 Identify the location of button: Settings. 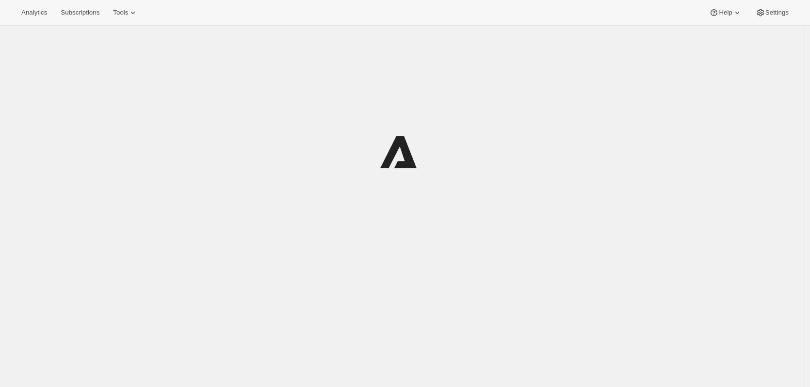
(772, 13).